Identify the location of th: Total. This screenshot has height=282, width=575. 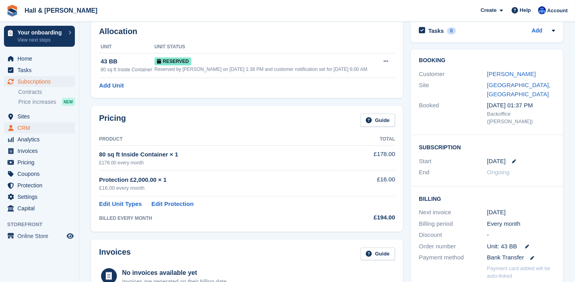
(368, 139).